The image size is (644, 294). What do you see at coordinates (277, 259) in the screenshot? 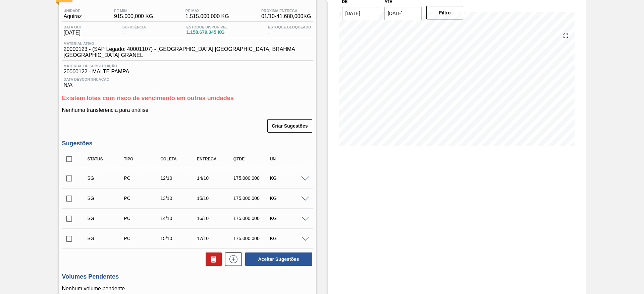
I see `div: Aceitar Sugestões` at bounding box center [277, 259].